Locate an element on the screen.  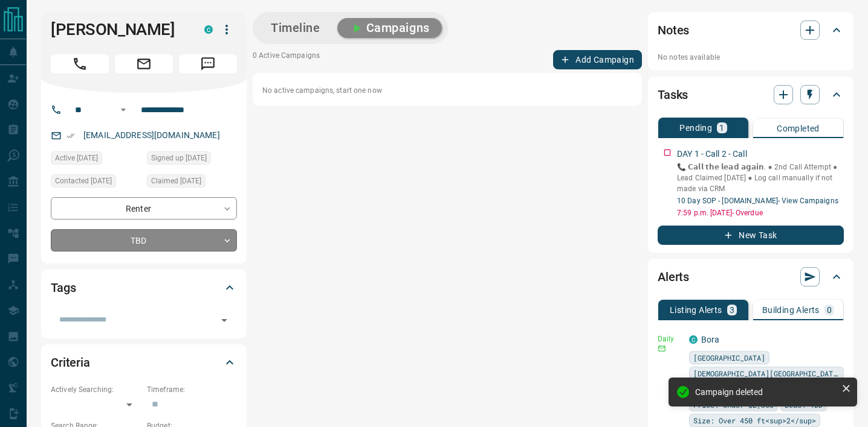
svg: Email is located at coordinates (662, 349).